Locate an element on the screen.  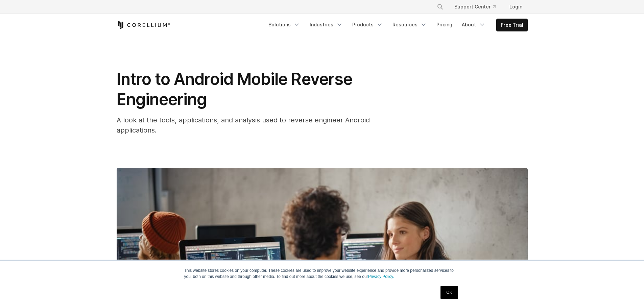
a: Solutions is located at coordinates (284, 25).